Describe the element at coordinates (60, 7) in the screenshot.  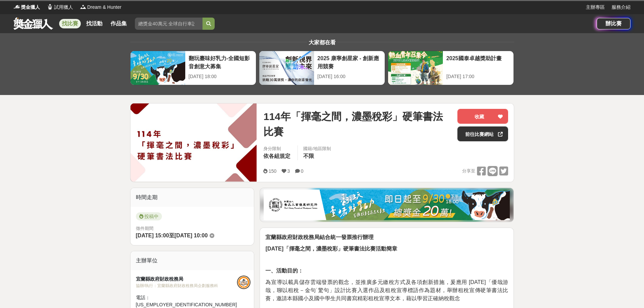
I see `a: Logo試用獵人` at that location.